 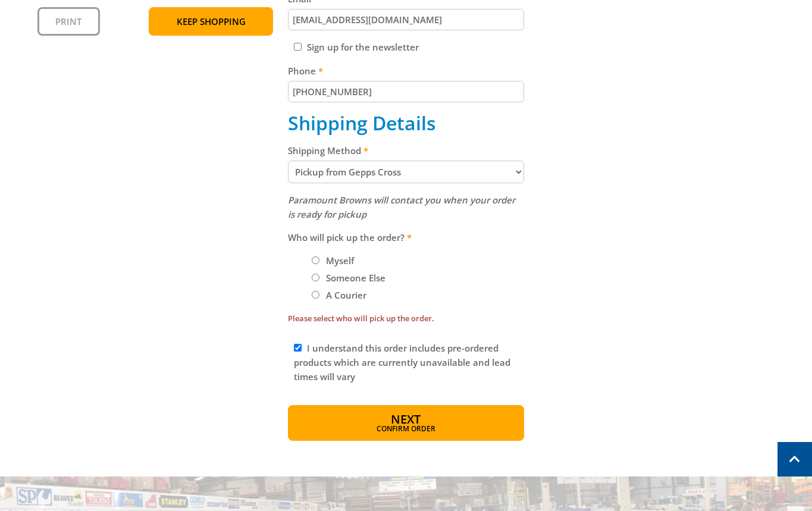 I want to click on input: Please enter your telephone number., so click(x=406, y=91).